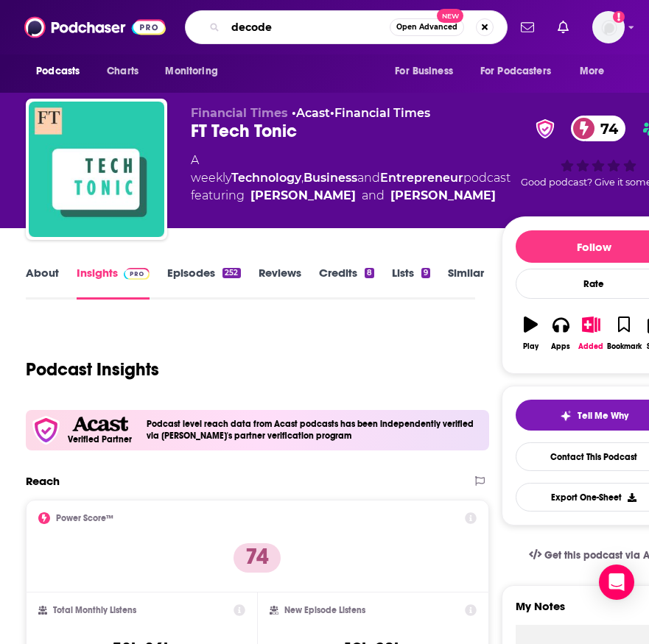 Image resolution: width=649 pixels, height=644 pixels. What do you see at coordinates (591, 347) in the screenshot?
I see `div: Added` at bounding box center [591, 347].